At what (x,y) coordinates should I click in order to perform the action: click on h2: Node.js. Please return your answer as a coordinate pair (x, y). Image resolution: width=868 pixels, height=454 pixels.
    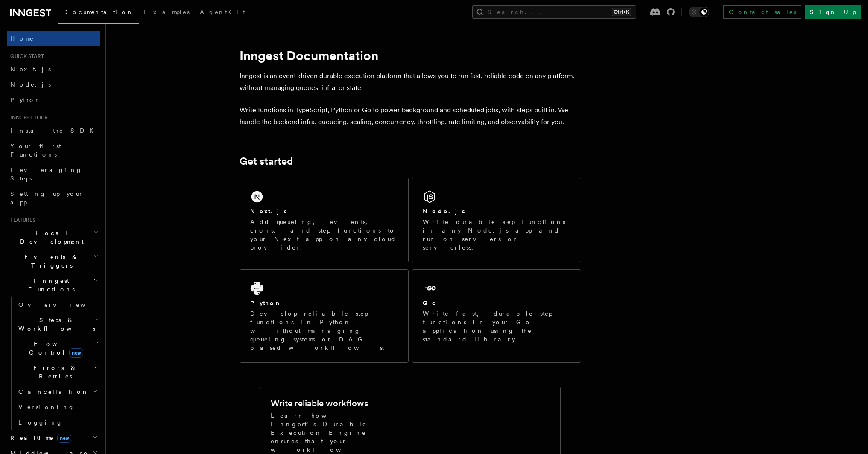
    Looking at the image, I should click on (444, 211).